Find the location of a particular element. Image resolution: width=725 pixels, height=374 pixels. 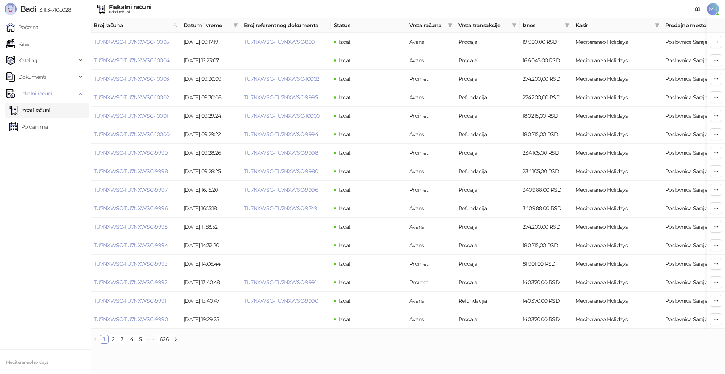

td: TU7NXWSC-TU7NXWSC-9997 is located at coordinates (135, 190).